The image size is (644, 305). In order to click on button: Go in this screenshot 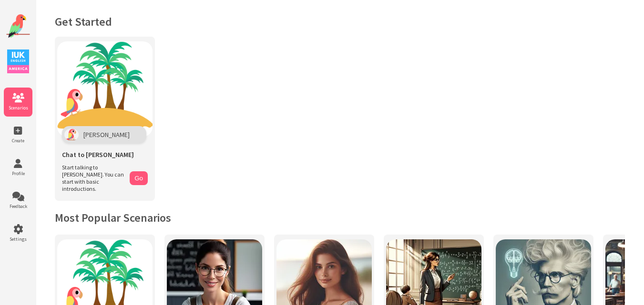, I will do `click(139, 178)`.